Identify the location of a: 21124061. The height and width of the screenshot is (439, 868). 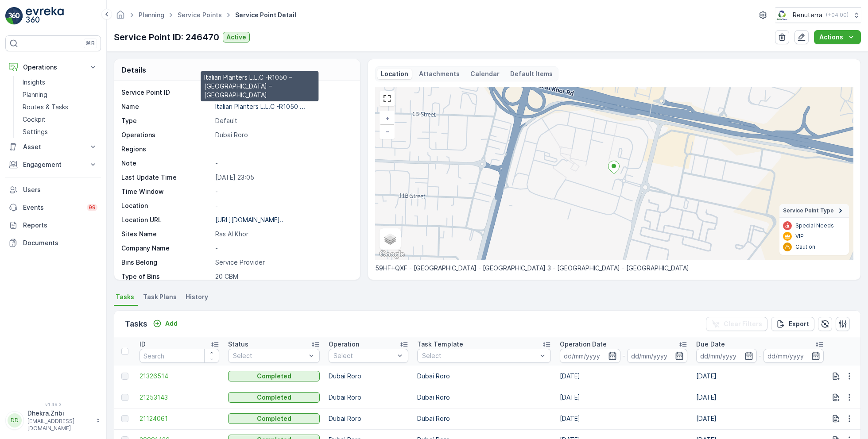
(180, 419).